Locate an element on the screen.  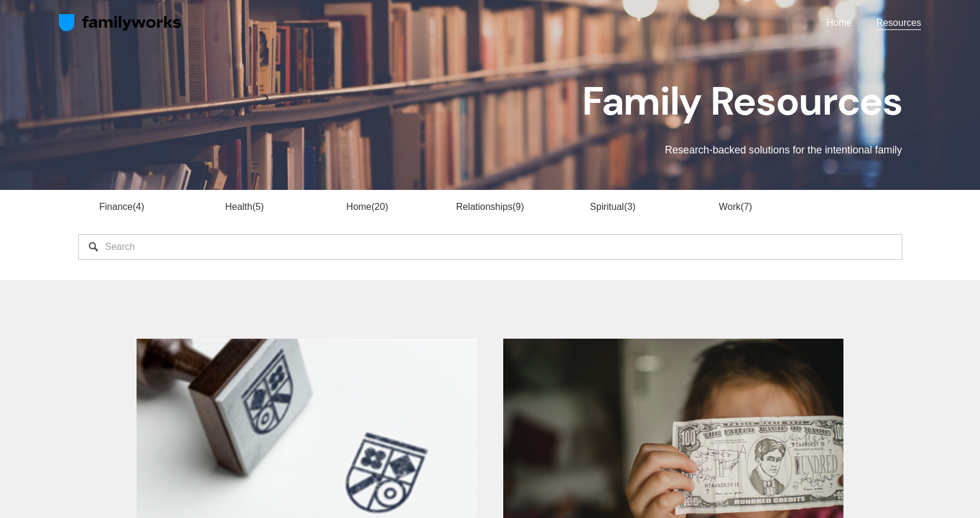
h1: Family Resources is located at coordinates (594, 101).